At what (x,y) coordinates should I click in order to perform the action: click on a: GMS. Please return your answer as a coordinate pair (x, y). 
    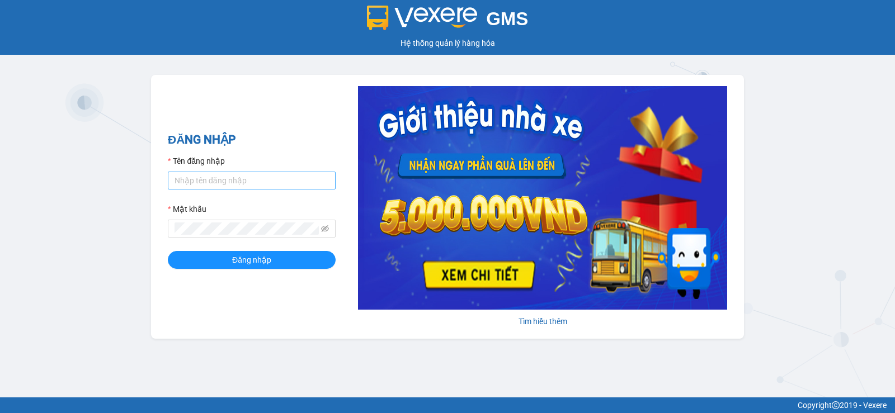
    Looking at the image, I should click on (447, 21).